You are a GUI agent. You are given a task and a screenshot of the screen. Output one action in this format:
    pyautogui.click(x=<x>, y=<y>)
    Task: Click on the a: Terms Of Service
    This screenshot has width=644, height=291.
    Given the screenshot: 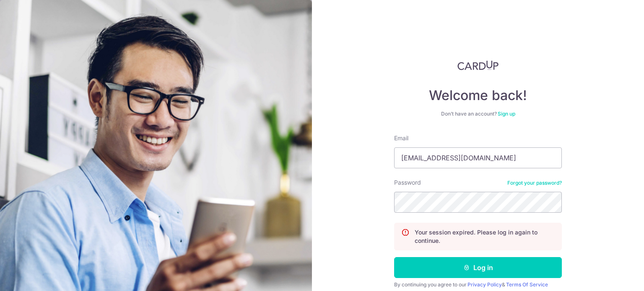 What is the action you would take?
    pyautogui.click(x=527, y=284)
    